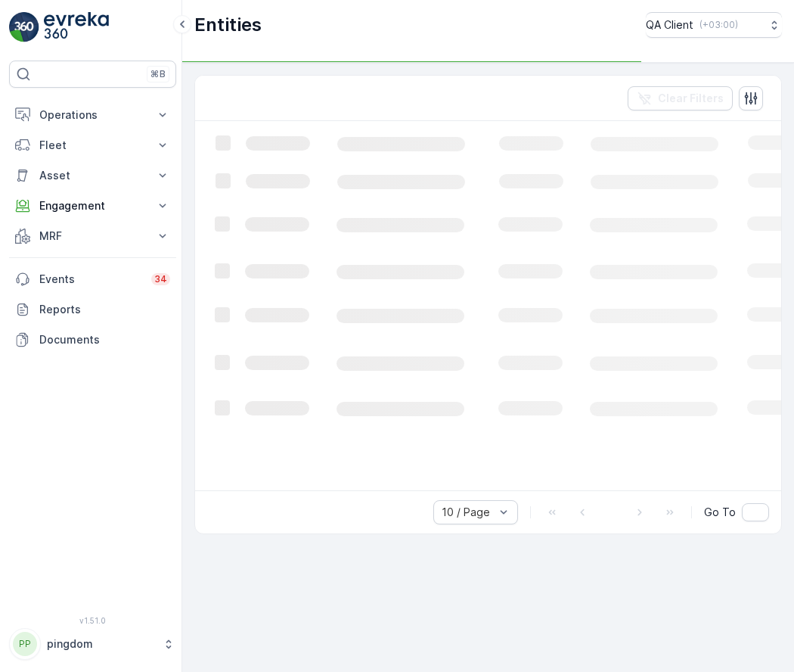  What do you see at coordinates (714, 25) in the screenshot?
I see `button: QA Client(+03:00)` at bounding box center [714, 25].